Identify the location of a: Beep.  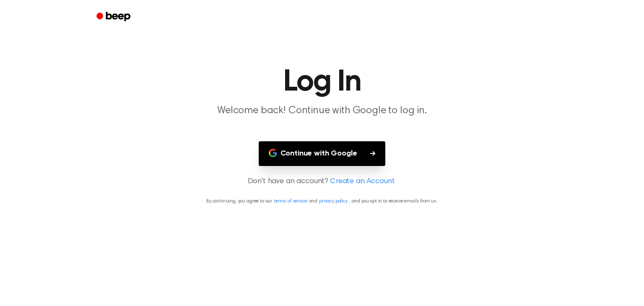
(114, 17).